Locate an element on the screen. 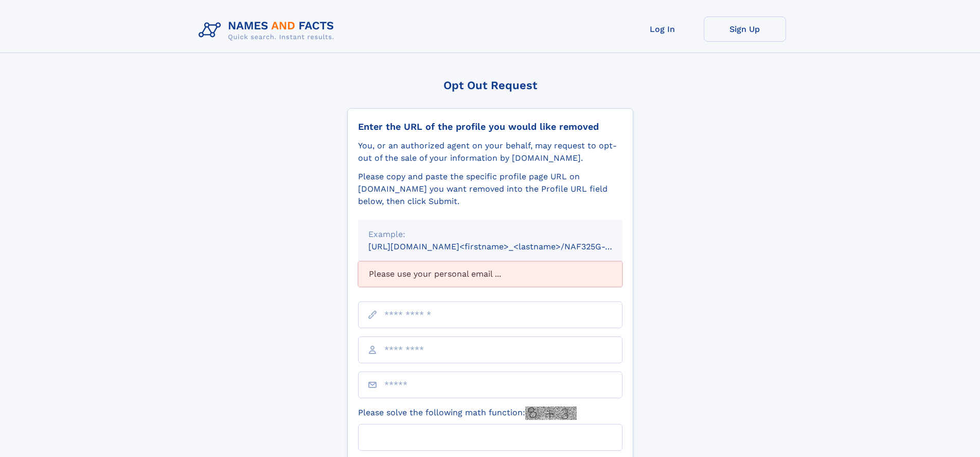 Image resolution: width=980 pixels, height=457 pixels. a: Log In is located at coordinates (662, 28).